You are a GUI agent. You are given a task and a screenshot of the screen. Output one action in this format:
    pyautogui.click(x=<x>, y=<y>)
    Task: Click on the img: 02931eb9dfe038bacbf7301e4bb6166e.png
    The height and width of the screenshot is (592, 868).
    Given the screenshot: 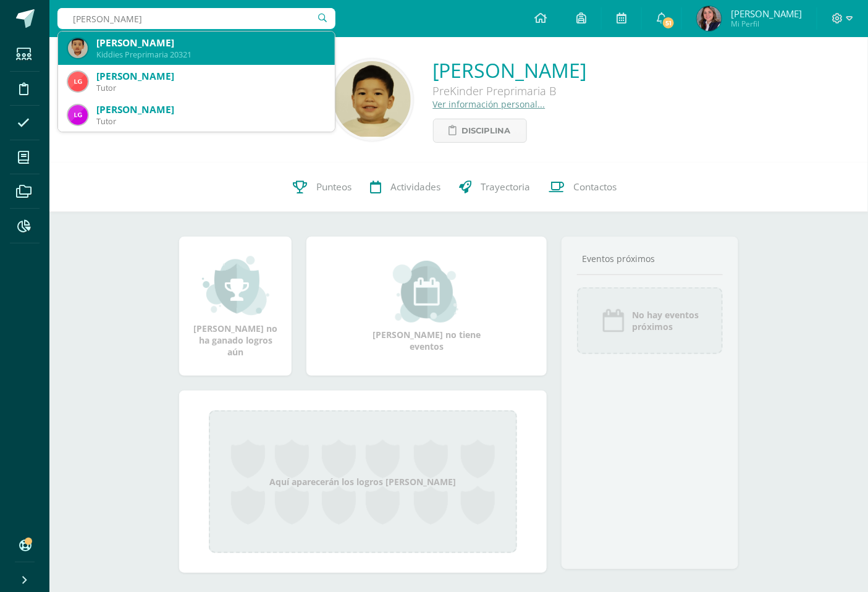 What is the action you would take?
    pyautogui.click(x=709, y=19)
    